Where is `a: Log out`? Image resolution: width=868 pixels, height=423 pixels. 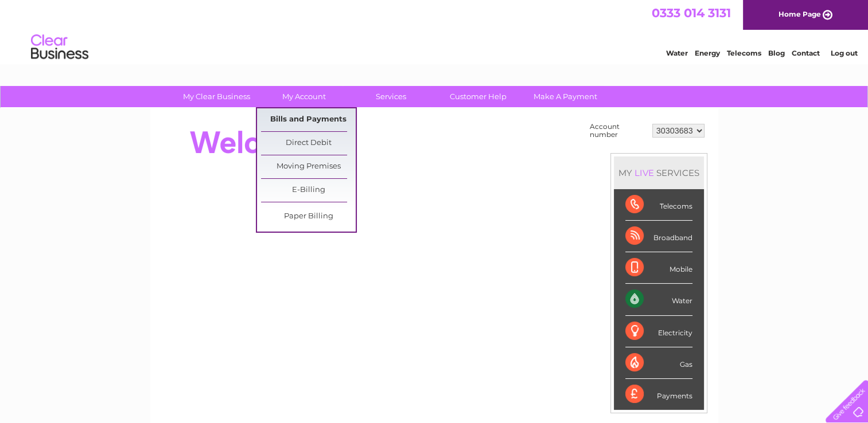 a: Log out is located at coordinates (844, 53).